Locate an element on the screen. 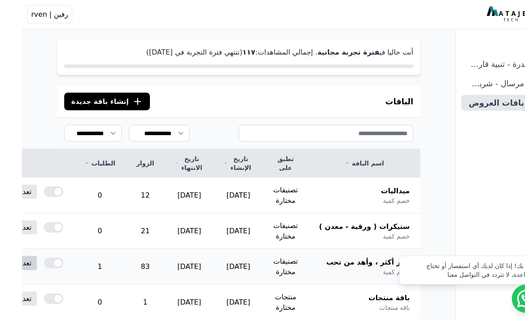 The image size is (525, 320). a: تاريخ الانتهاء is located at coordinates (168, 163).